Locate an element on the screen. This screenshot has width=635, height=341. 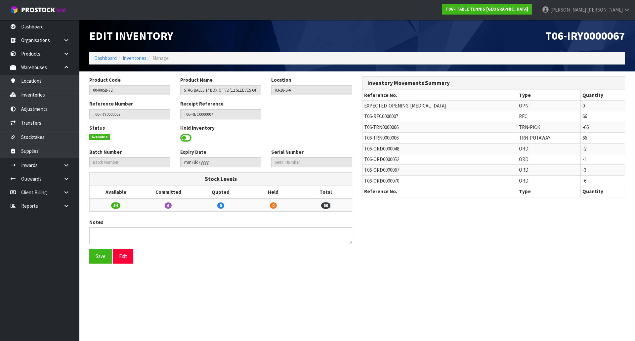
label: Status is located at coordinates (97, 128).